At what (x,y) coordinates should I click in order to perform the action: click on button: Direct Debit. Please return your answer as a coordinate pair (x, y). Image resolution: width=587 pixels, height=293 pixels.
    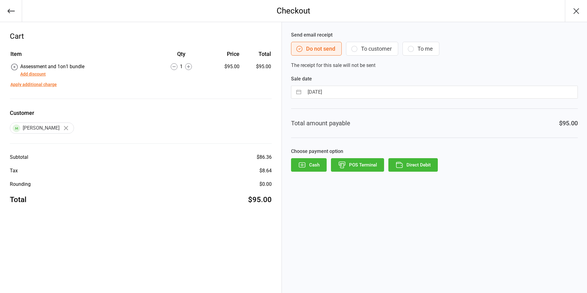
    Looking at the image, I should click on (413, 165).